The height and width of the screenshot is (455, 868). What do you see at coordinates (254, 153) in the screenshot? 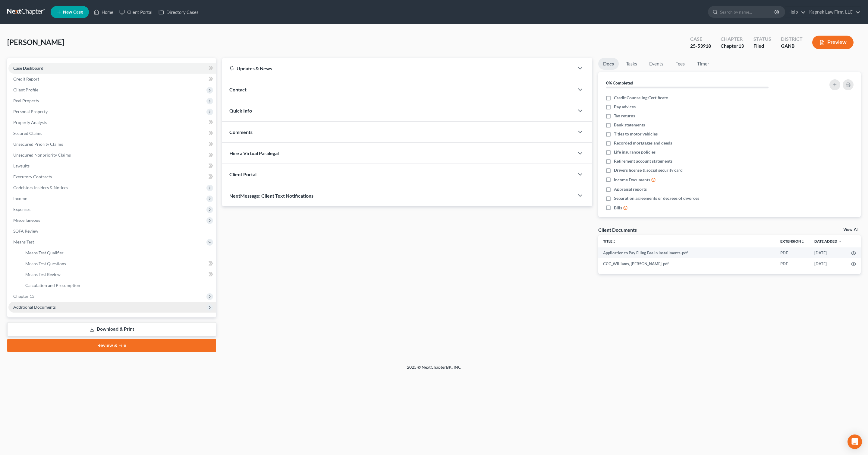
I see `span: Hire a Virtual Paralegal` at bounding box center [254, 153].